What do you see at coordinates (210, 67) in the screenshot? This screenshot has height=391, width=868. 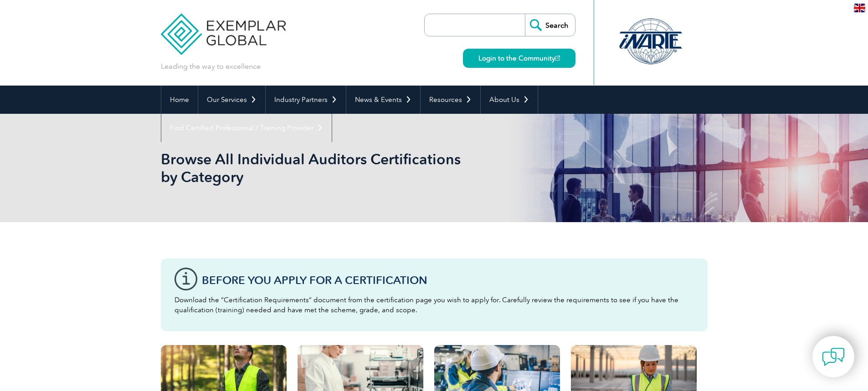 I see `p: Leading the way to excellence` at bounding box center [210, 67].